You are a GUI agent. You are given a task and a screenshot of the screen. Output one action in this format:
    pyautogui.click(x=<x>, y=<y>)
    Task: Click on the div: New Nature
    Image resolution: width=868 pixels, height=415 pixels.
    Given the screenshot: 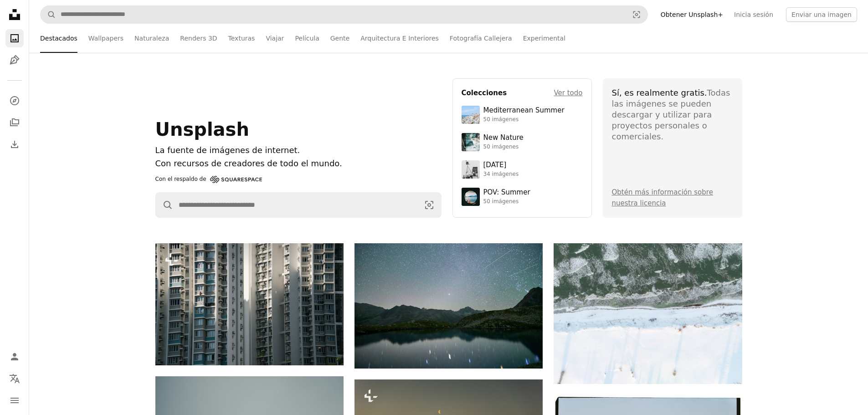 What is the action you would take?
    pyautogui.click(x=504, y=138)
    